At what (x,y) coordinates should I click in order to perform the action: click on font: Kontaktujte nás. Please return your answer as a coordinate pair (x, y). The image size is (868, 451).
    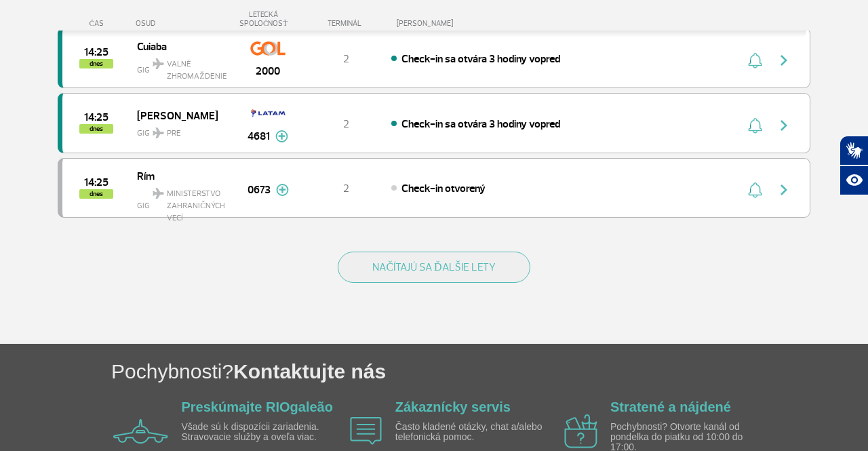
    Looking at the image, I should click on (309, 371).